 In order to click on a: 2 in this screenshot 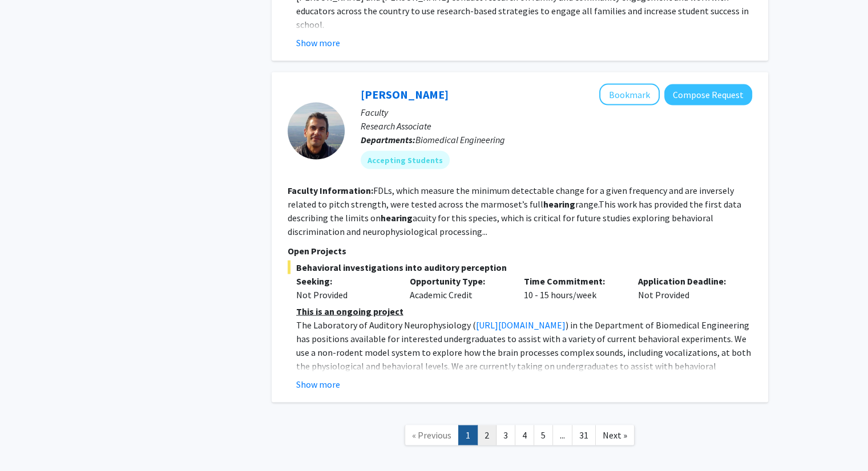, I will do `click(487, 435)`.